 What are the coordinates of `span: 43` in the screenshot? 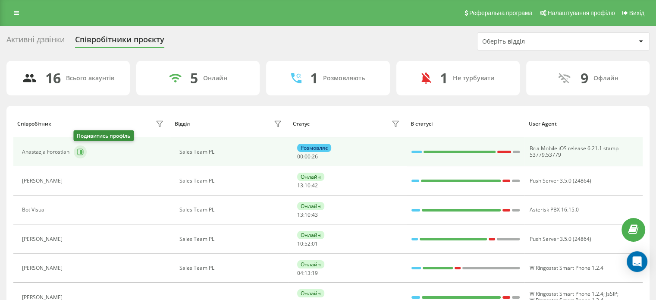 It's located at (315, 214).